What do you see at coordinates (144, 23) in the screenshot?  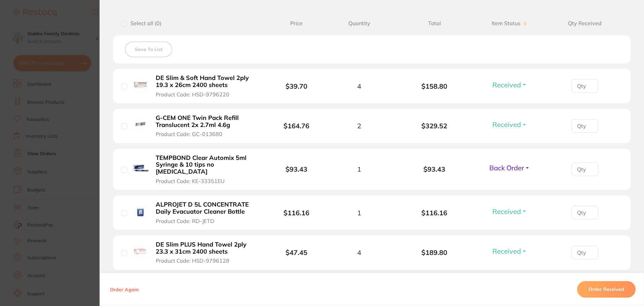 I see `span: Select all ( 0 )` at bounding box center [144, 23].